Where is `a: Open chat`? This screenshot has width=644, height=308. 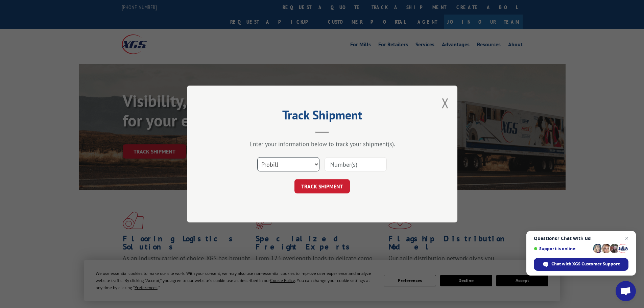
a: Open chat is located at coordinates (625, 292).